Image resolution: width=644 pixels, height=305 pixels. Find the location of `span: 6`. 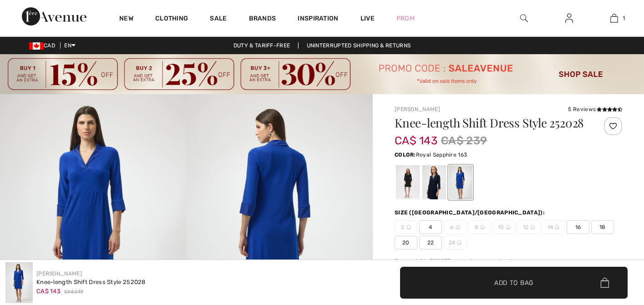

span: 6 is located at coordinates (455, 227).